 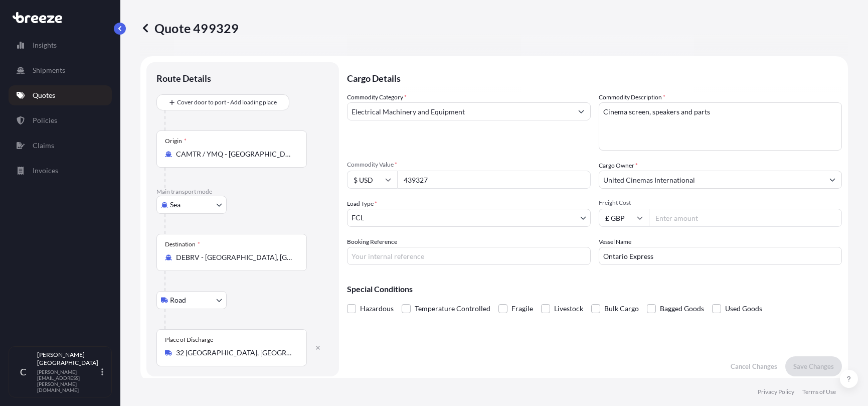 I want to click on span: Cover door to port - Add loading place, so click(x=226, y=103).